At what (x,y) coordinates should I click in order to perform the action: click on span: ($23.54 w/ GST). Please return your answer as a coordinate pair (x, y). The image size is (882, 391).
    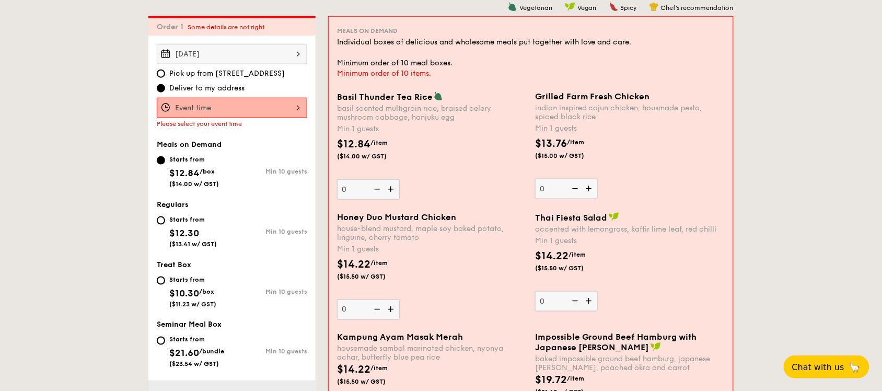
    Looking at the image, I should click on (194, 364).